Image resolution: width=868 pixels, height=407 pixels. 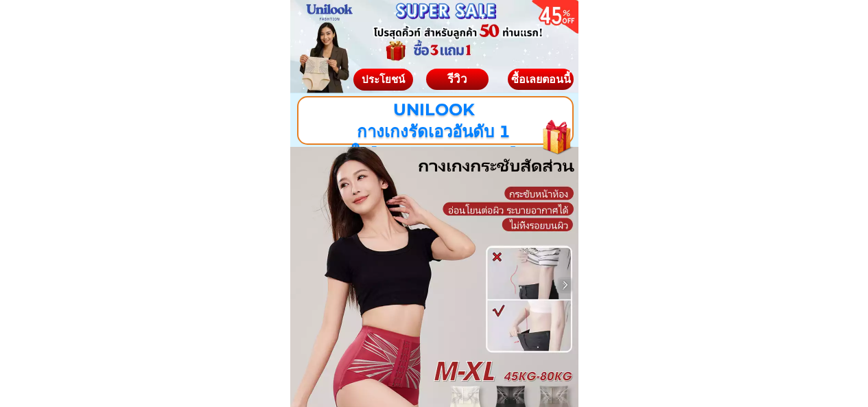 I want to click on img: navigation, so click(x=566, y=285).